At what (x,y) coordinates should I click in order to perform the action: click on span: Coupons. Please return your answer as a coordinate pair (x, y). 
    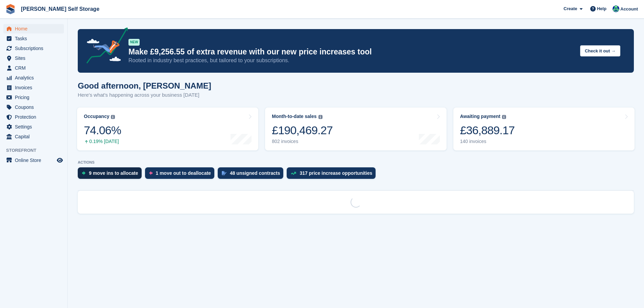
    Looking at the image, I should click on (35, 107).